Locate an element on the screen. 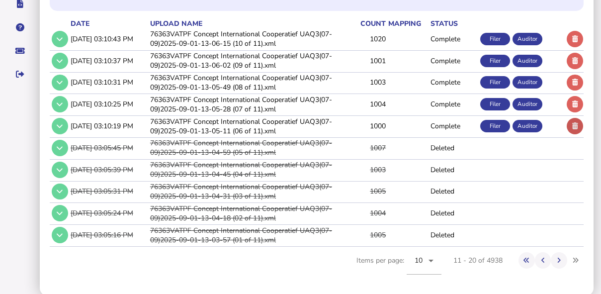  th: count is located at coordinates (370, 23).